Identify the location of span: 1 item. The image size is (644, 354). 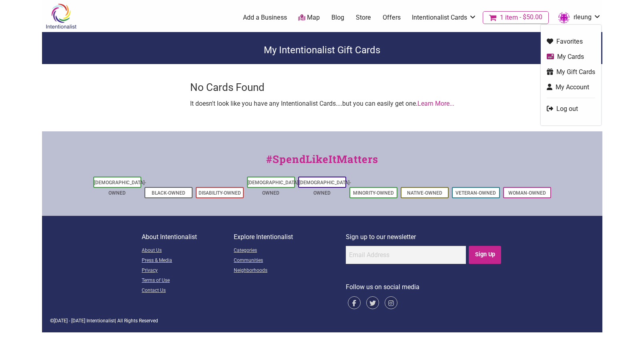
(509, 18).